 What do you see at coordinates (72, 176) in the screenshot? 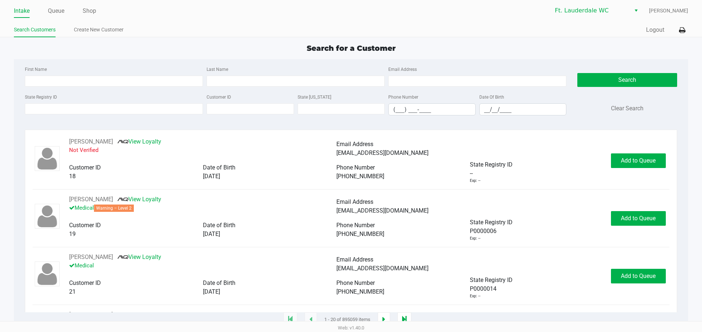
I see `span: 18` at bounding box center [72, 176].